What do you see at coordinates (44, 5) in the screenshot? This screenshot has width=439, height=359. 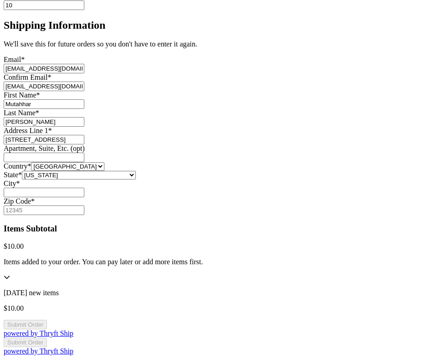 I see `input: Enter Mutually Agreed Payment` at bounding box center [44, 5].